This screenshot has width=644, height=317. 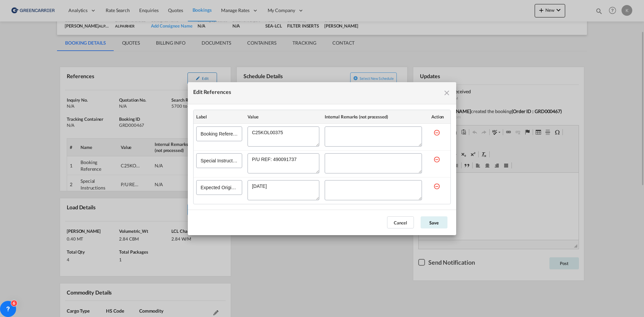 I want to click on body: Editor, editor14, so click(x=80, y=10).